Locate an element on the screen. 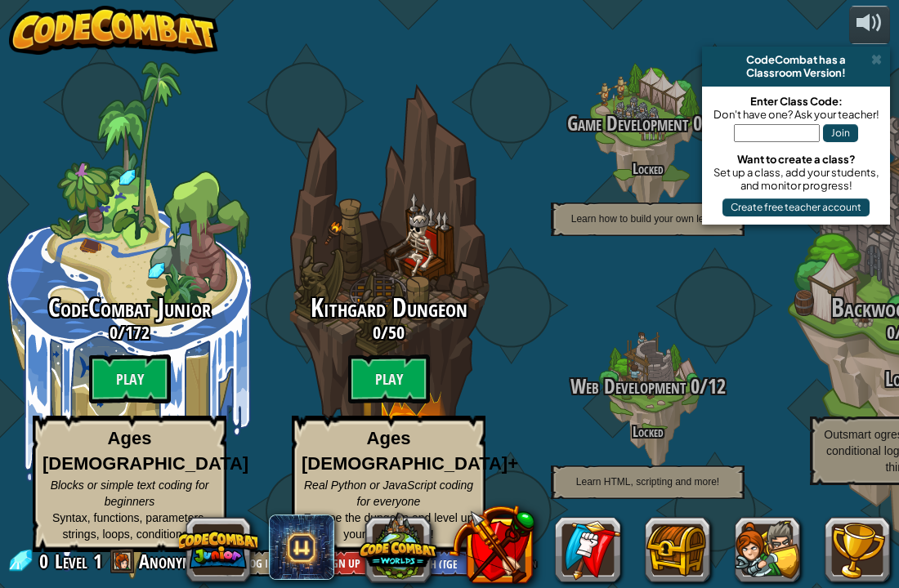  span: Learn HTML, scripting and more! is located at coordinates (647, 482).